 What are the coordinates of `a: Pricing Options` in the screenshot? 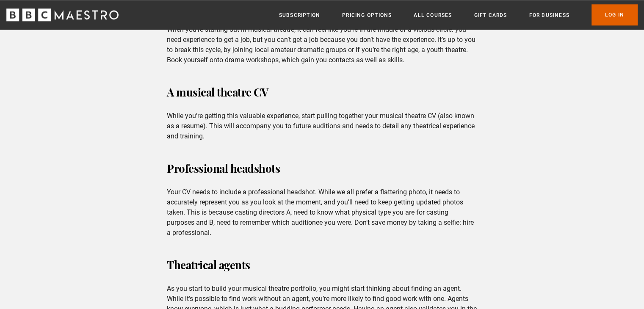 It's located at (367, 15).